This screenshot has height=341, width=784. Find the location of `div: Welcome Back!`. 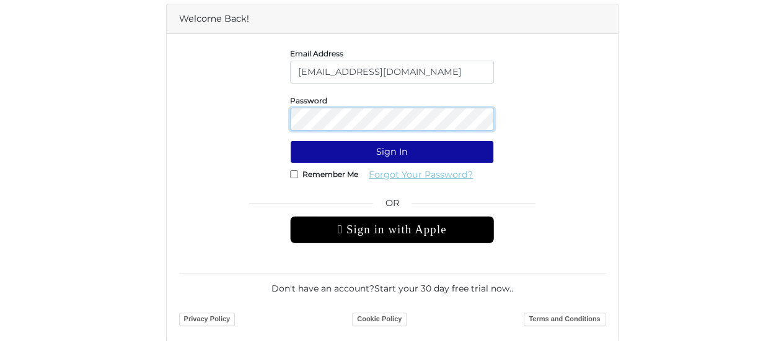

div: Welcome Back! is located at coordinates (392, 19).